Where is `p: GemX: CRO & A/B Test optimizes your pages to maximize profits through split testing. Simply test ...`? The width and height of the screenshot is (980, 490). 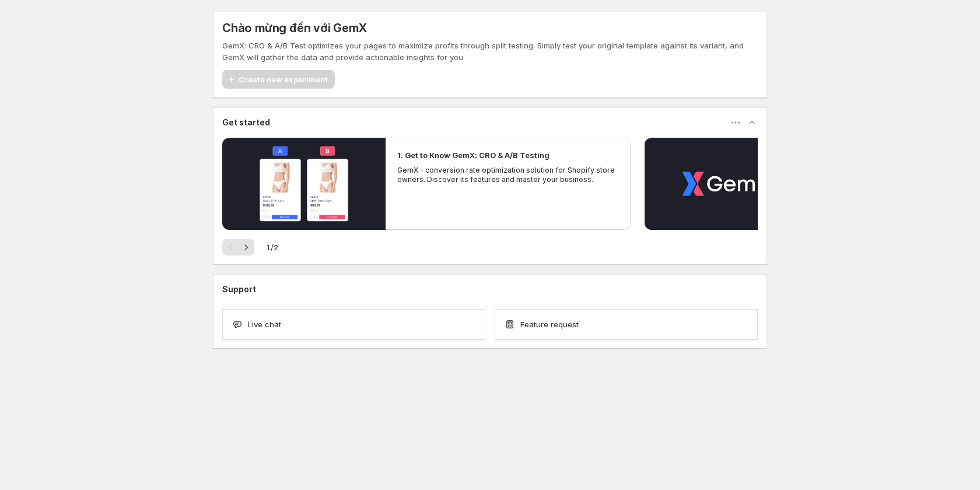
p: GemX: CRO & A/B Test optimizes your pages to maximize profits through split testing. Simply test ... is located at coordinates (490, 52).